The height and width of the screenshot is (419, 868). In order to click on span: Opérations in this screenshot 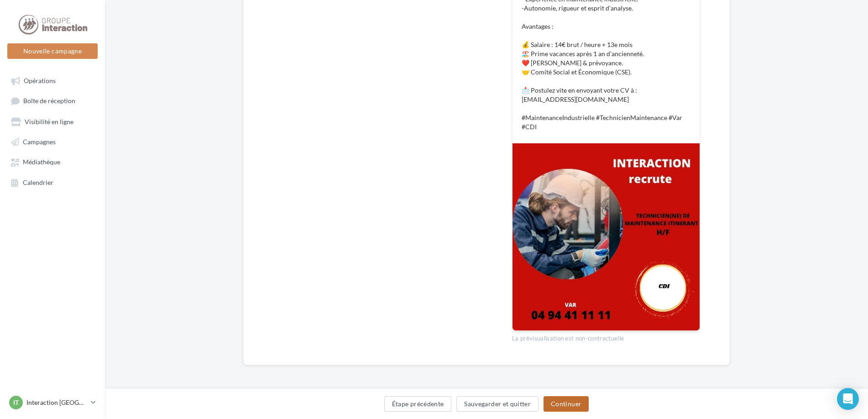, I will do `click(40, 81)`.